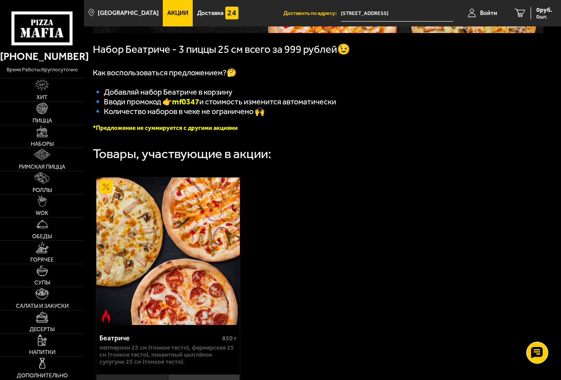  I want to click on span: WOK, so click(42, 213).